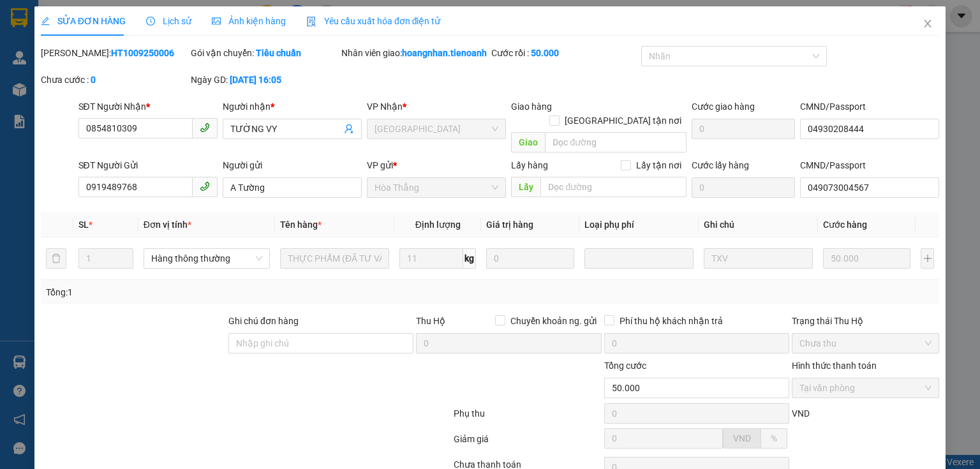 The width and height of the screenshot is (980, 469). Describe the element at coordinates (527, 418) in the screenshot. I see `div: Phụ thu` at that location.